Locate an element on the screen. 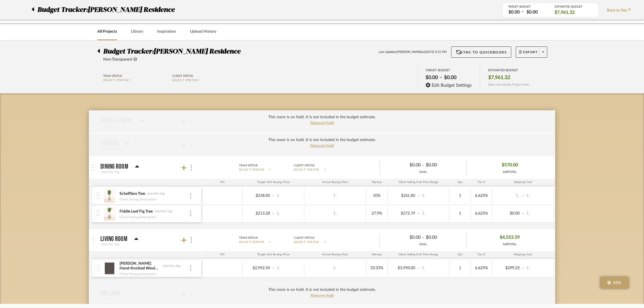  mat-expansion-panel-header: Living Room(Add Plan Tag)Team StatusSELECT STATUSClient StatusSELECT STATUS$0.00-$0.00GOAL$4,553.... is located at coordinates (322, 240).